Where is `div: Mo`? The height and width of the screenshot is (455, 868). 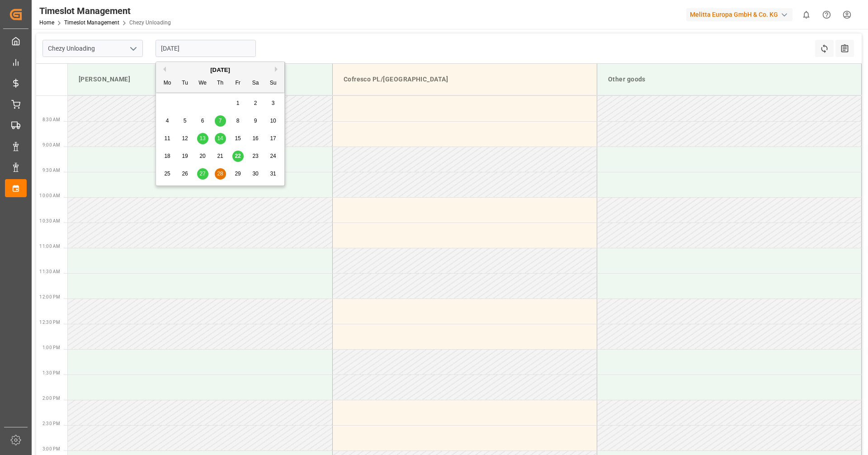
div: Mo is located at coordinates (167, 83).